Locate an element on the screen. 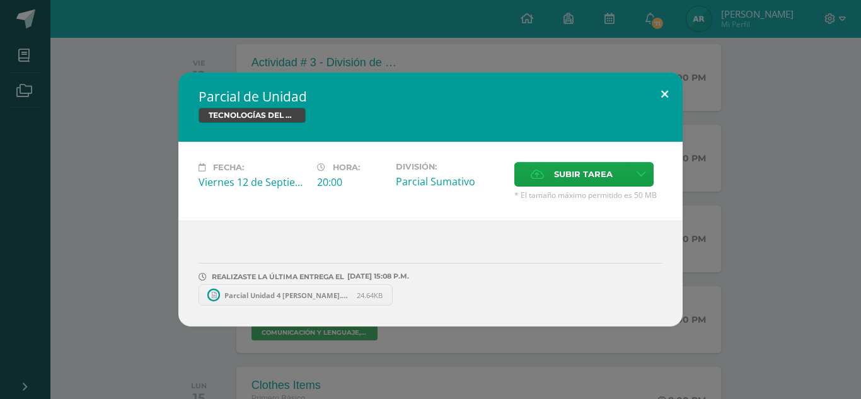 The width and height of the screenshot is (861, 399). span: TECNOLOGÍAS DEL APRENDIZAJE Y LA COMUNICACIÓN is located at coordinates (252, 115).